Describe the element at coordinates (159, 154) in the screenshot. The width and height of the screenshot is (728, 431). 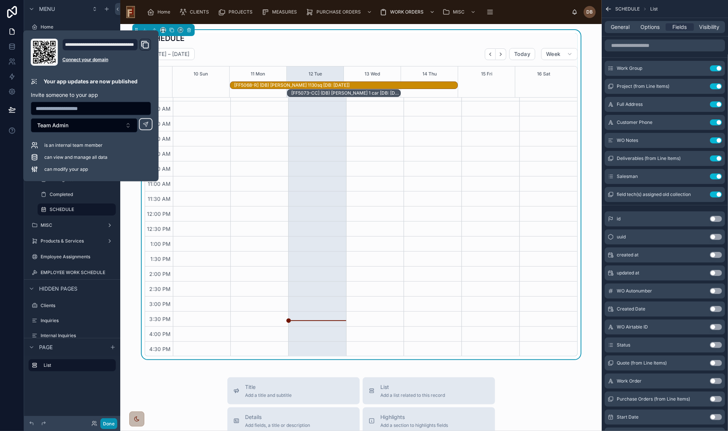
I see `span: 10:00 AM` at that location.